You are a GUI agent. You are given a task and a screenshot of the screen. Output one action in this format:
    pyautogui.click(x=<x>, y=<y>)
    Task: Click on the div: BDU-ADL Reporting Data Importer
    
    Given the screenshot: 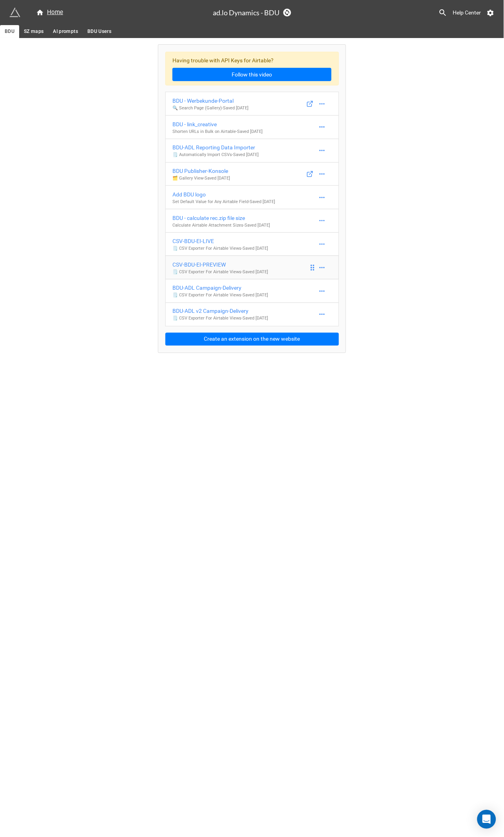 What is the action you would take?
    pyautogui.click(x=216, y=147)
    